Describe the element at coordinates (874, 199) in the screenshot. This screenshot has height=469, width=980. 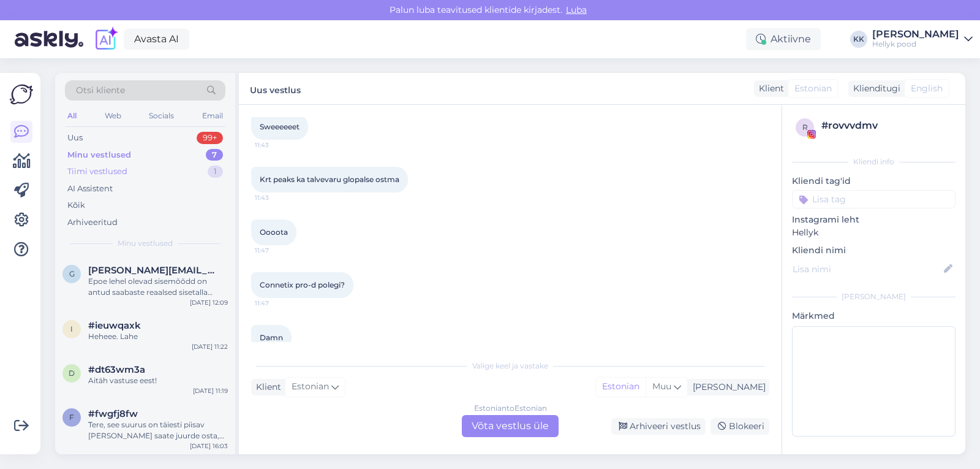
I see `input: Lisa tag` at that location.